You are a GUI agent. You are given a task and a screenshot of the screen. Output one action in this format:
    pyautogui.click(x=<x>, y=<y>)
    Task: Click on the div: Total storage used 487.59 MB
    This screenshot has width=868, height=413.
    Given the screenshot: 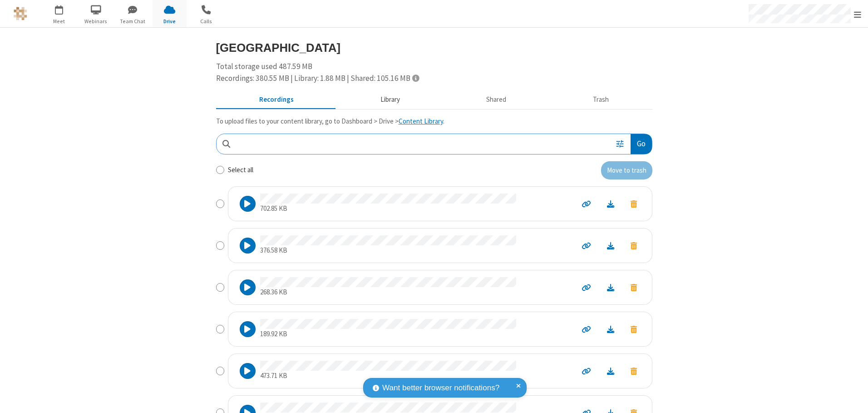 What is the action you would take?
    pyautogui.click(x=434, y=72)
    